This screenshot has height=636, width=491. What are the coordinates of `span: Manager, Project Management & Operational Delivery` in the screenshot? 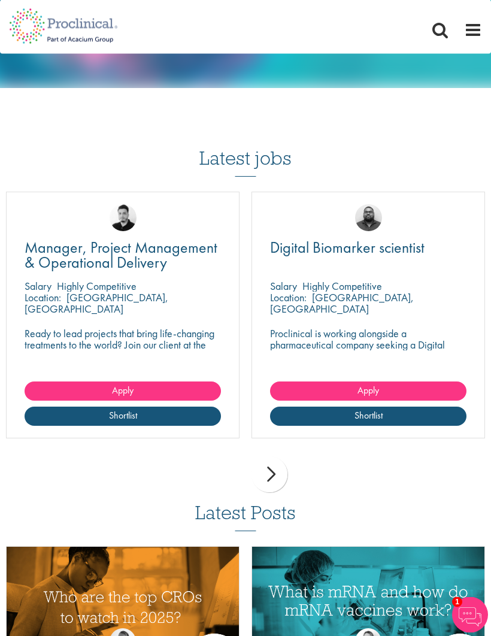 It's located at (121, 255).